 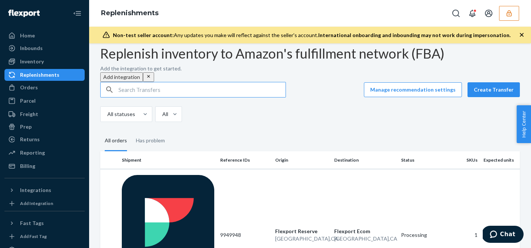 What do you see at coordinates (472, 13) in the screenshot?
I see `button: Open notifications` at bounding box center [472, 13].